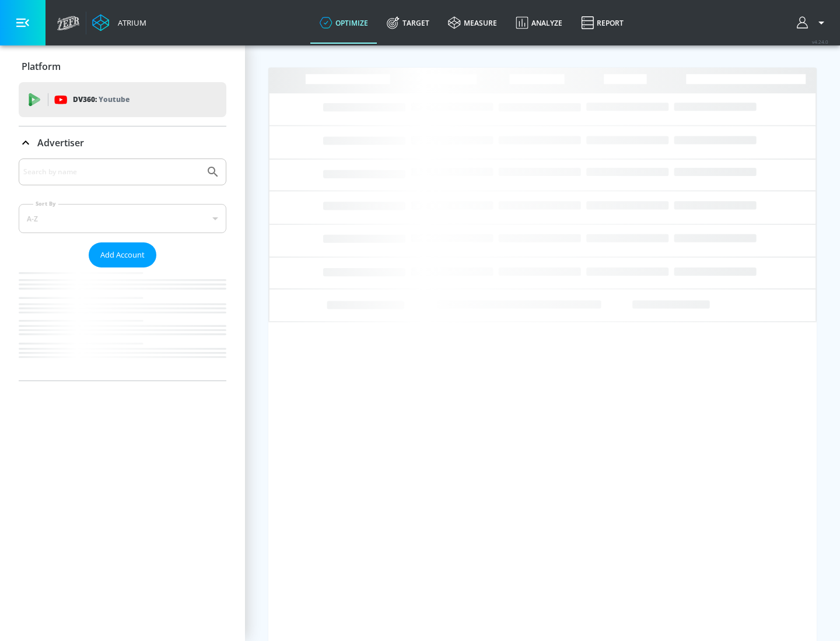 The image size is (840, 641). Describe the element at coordinates (46, 204) in the screenshot. I see `label: Sort By` at that location.